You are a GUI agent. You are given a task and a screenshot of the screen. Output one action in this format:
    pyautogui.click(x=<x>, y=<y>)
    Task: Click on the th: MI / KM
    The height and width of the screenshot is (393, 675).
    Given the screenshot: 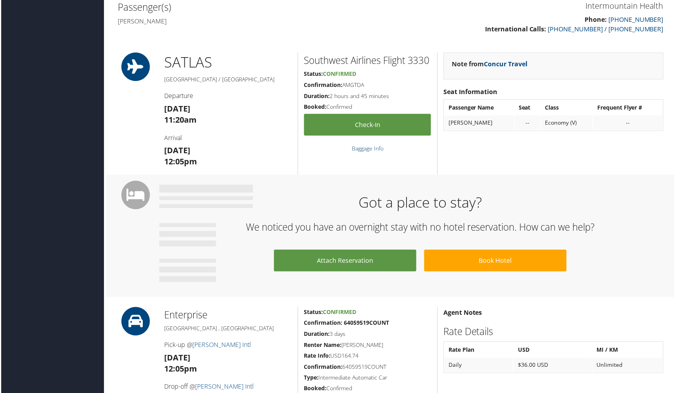 What is the action you would take?
    pyautogui.click(x=628, y=351)
    